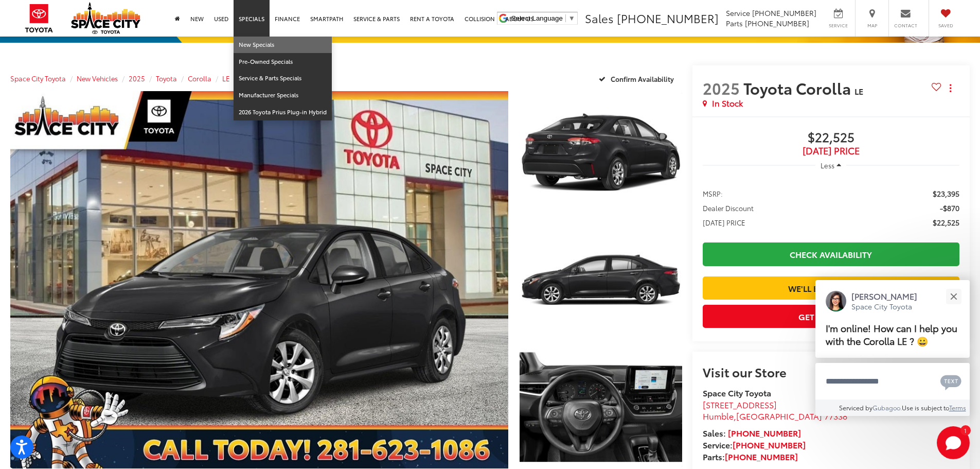  What do you see at coordinates (946, 25) in the screenshot?
I see `span: Saved` at bounding box center [946, 25].